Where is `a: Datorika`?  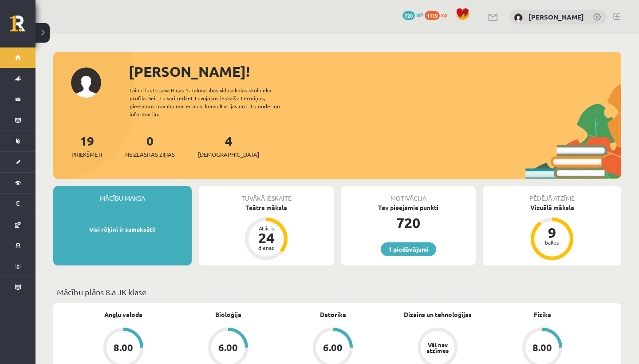 a: Datorika is located at coordinates (333, 314).